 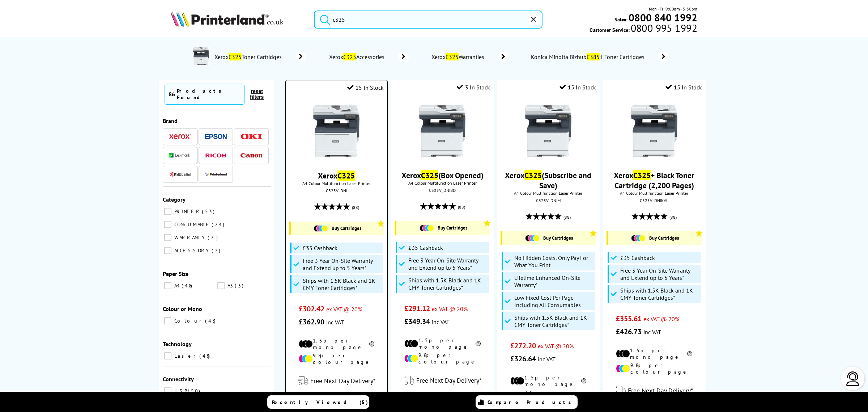 What do you see at coordinates (167, 238) in the screenshot?
I see `input: WARRANTY 7` at bounding box center [167, 238].